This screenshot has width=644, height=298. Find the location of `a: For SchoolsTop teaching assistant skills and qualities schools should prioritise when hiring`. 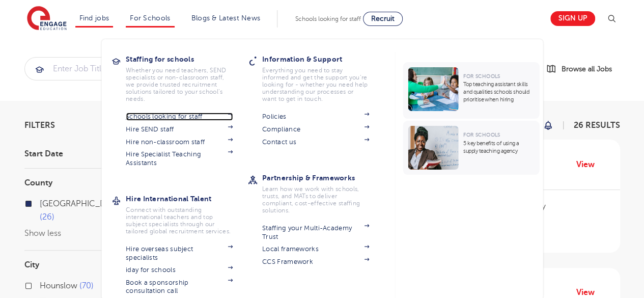

a: For SchoolsTop teaching assistant skills and qualities schools should prioritise when hiring is located at coordinates (472, 90).